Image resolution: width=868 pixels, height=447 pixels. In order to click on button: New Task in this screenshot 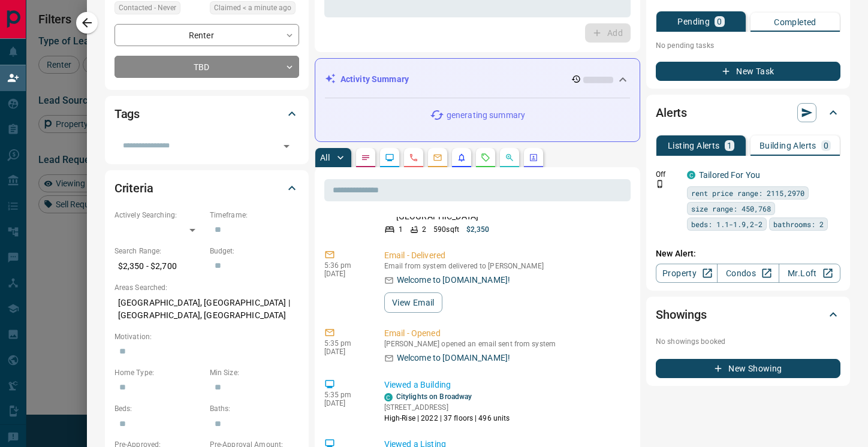, I will do `click(748, 71)`.